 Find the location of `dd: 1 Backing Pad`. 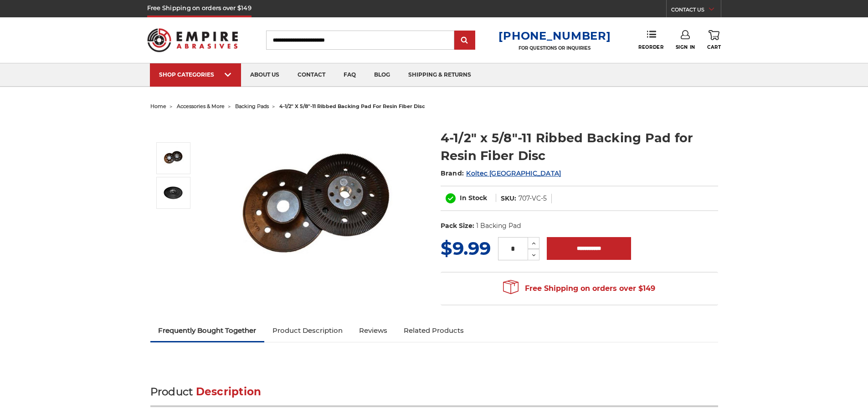

dd: 1 Backing Pad is located at coordinates (499, 226).